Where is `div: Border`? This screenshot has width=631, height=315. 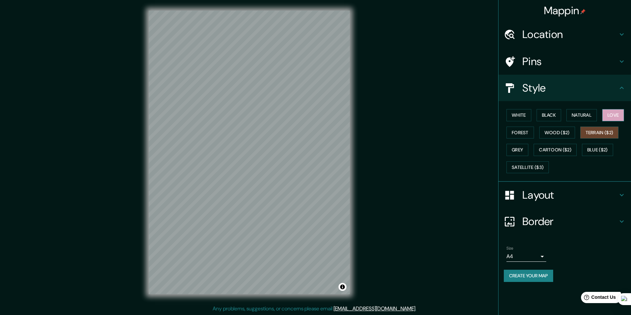 div: Border is located at coordinates (564, 222).